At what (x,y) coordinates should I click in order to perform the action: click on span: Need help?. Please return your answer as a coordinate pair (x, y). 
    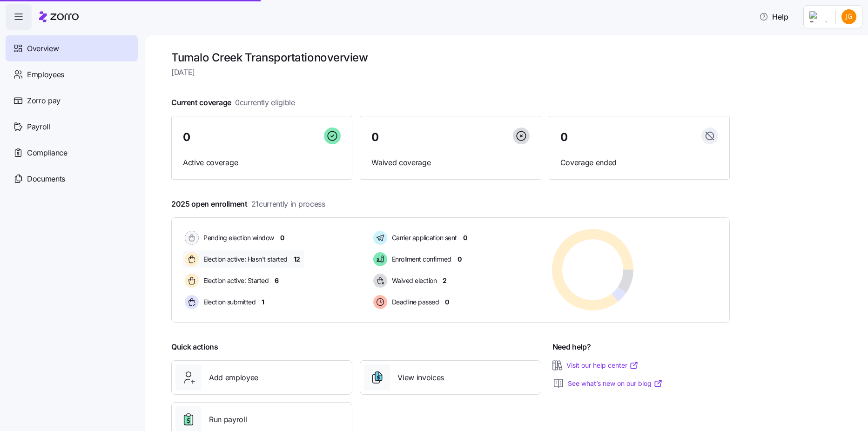
    Looking at the image, I should click on (571, 347).